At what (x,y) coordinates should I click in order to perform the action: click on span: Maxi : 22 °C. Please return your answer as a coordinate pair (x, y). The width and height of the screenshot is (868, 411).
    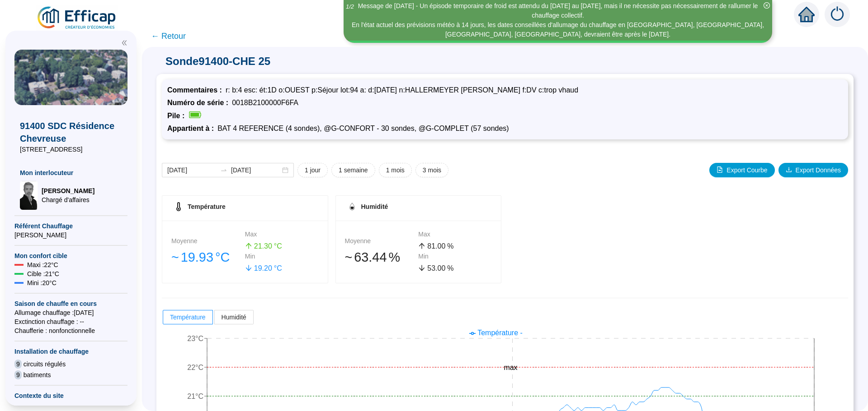
    Looking at the image, I should click on (42, 265).